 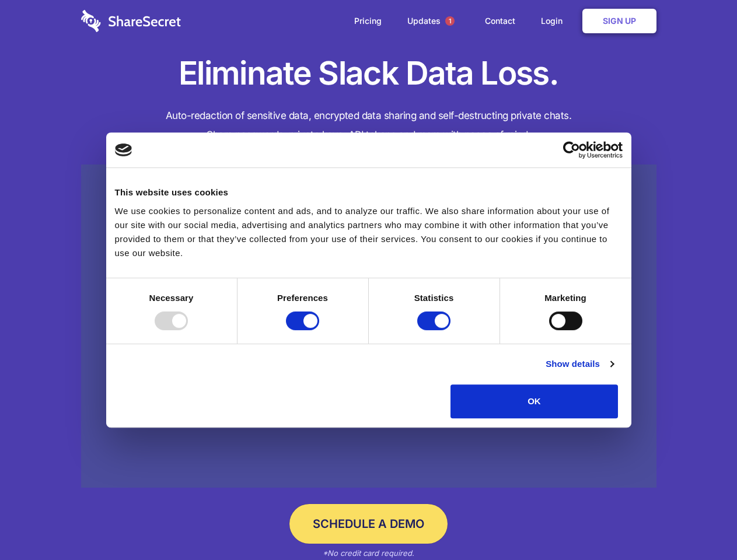 I want to click on div: We use cookies to personalize content and ads, and to analyze our traffic. We also share informat..., so click(x=369, y=232).